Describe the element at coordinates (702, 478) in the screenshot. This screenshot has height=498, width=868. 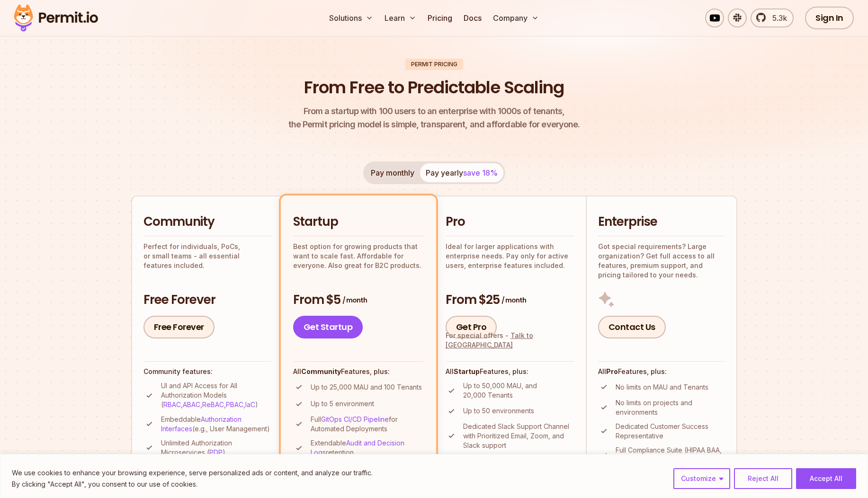
I see `button: Customize` at that location.